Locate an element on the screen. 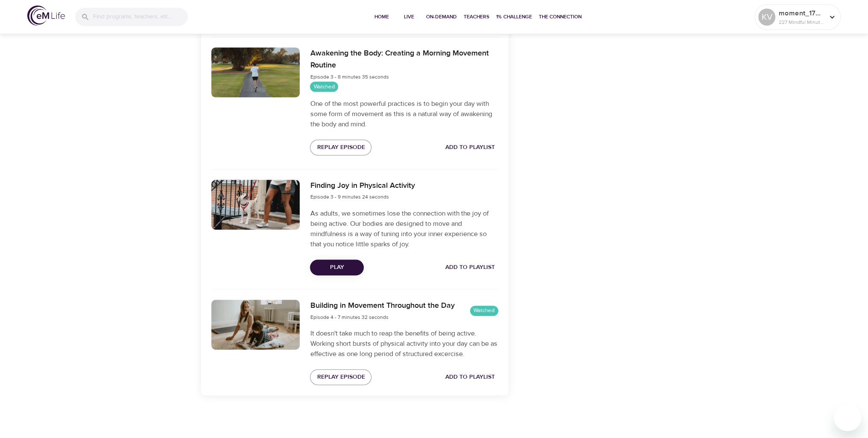 The image size is (868, 438). img: logo is located at coordinates (46, 15).